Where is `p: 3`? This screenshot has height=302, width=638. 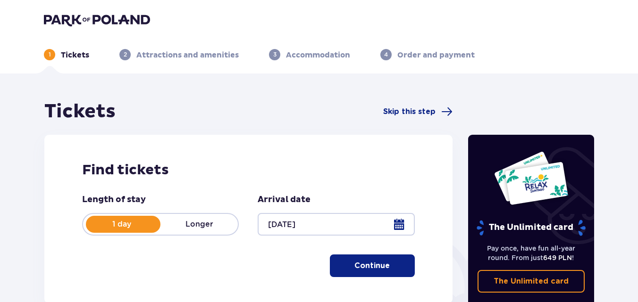
p: 3 is located at coordinates (275, 55).